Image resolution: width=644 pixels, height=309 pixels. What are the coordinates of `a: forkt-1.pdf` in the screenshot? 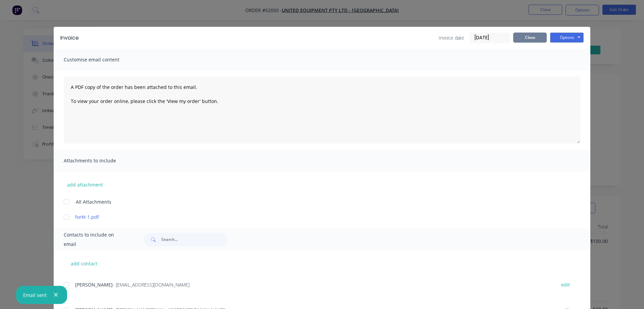 It's located at (312, 217).